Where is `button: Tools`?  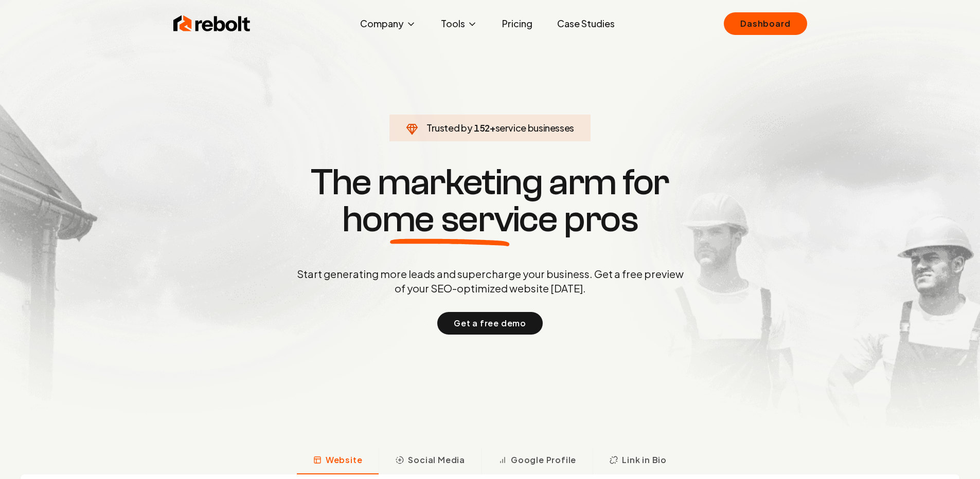
button: Tools is located at coordinates (459, 23).